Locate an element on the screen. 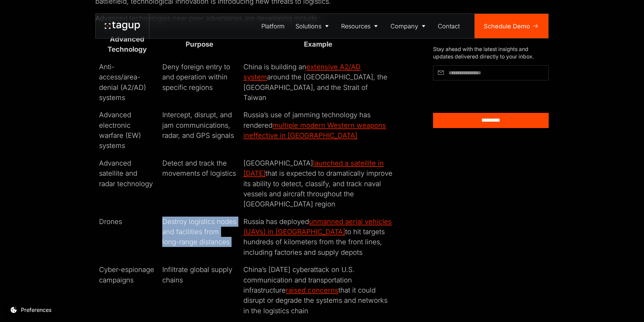 This screenshot has height=322, width=644. td: Drones is located at coordinates (127, 236).